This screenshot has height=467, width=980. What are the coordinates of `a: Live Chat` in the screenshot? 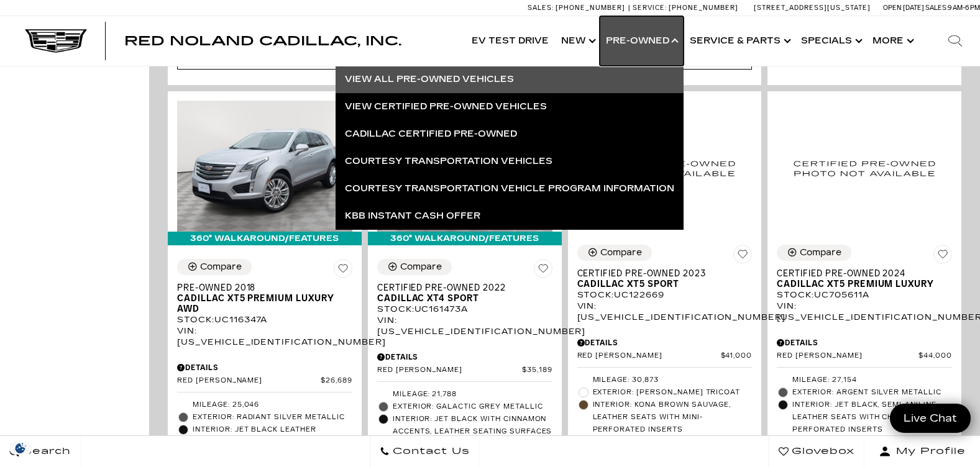 It's located at (930, 418).